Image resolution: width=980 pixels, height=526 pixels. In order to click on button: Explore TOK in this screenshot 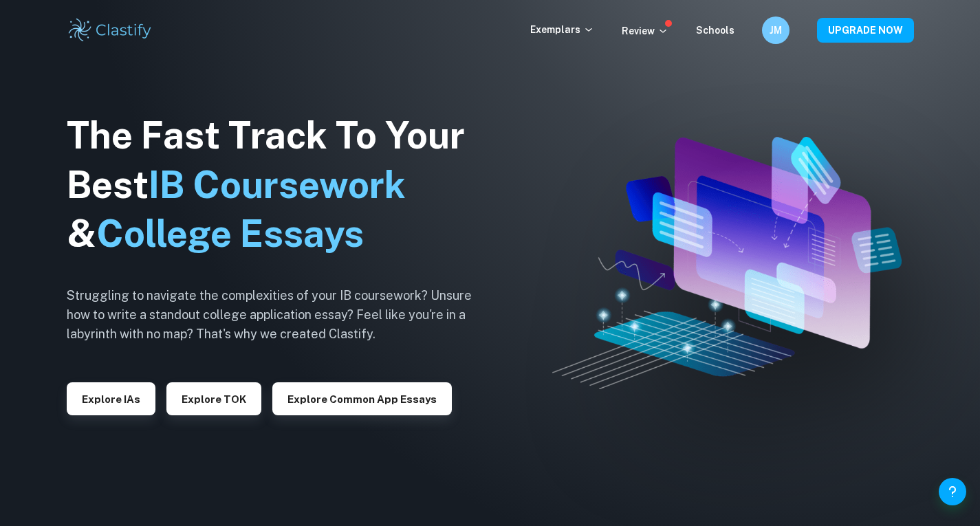, I will do `click(214, 399)`.